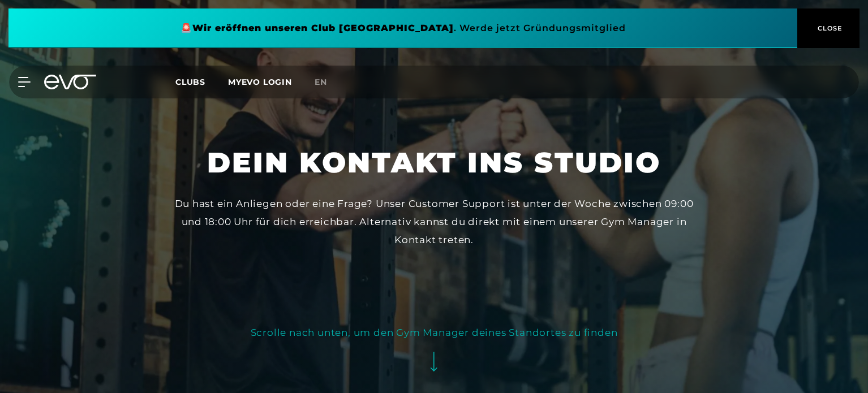 Image resolution: width=868 pixels, height=393 pixels. I want to click on span: CLOSE, so click(828, 29).